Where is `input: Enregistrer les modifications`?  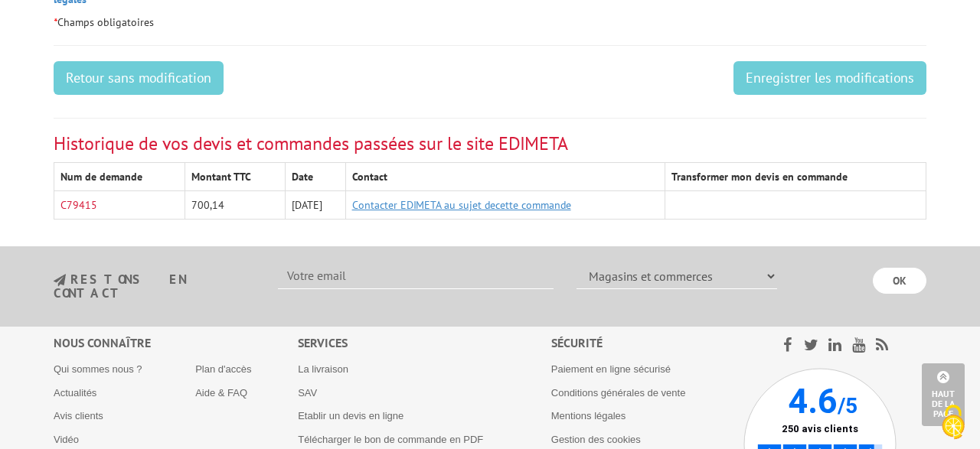
input: Enregistrer les modifications is located at coordinates (830, 78).